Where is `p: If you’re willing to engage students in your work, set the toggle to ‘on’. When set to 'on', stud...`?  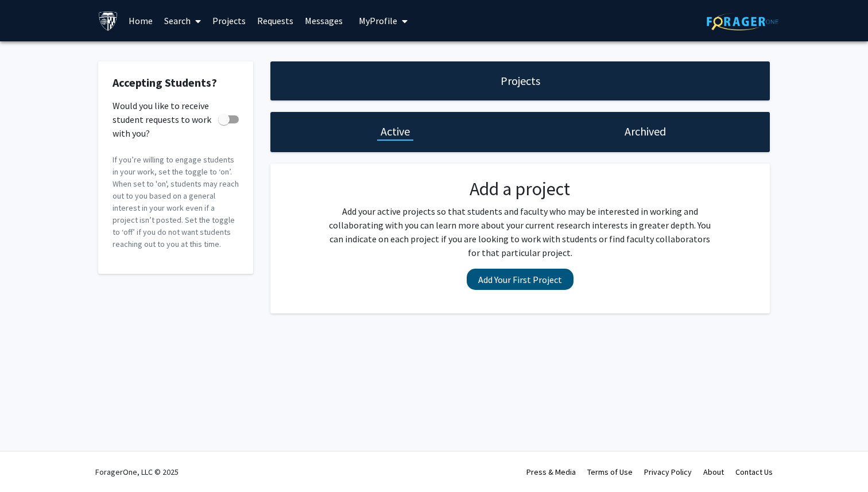 p: If you’re willing to engage students in your work, set the toggle to ‘on’. When set to 'on', stud... is located at coordinates (176, 202).